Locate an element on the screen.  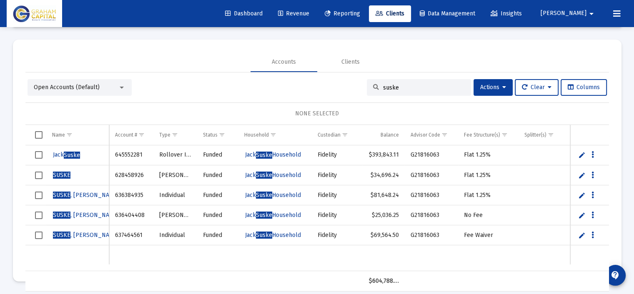
a: Revenue is located at coordinates (294, 14).